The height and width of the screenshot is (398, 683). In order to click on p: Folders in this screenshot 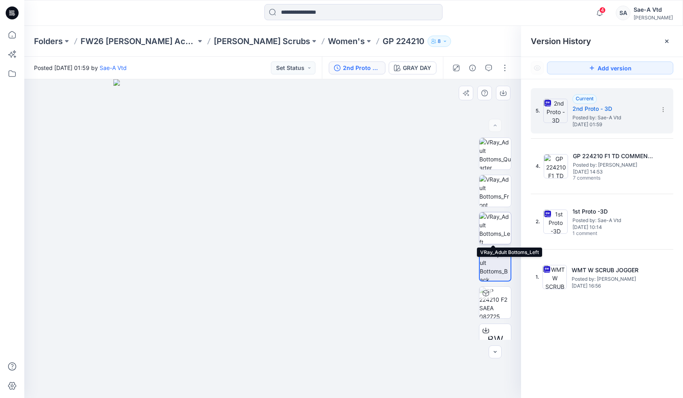, I will do `click(48, 41)`.